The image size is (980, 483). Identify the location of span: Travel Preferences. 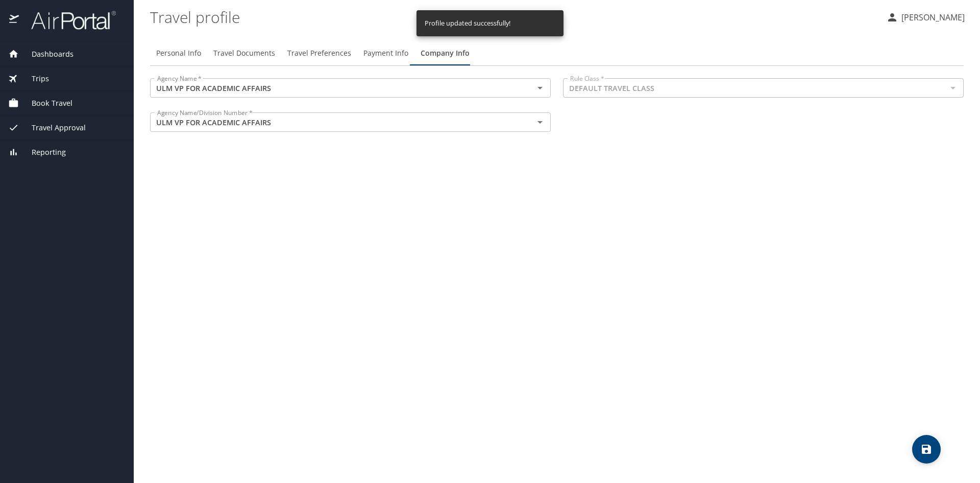
(320, 53).